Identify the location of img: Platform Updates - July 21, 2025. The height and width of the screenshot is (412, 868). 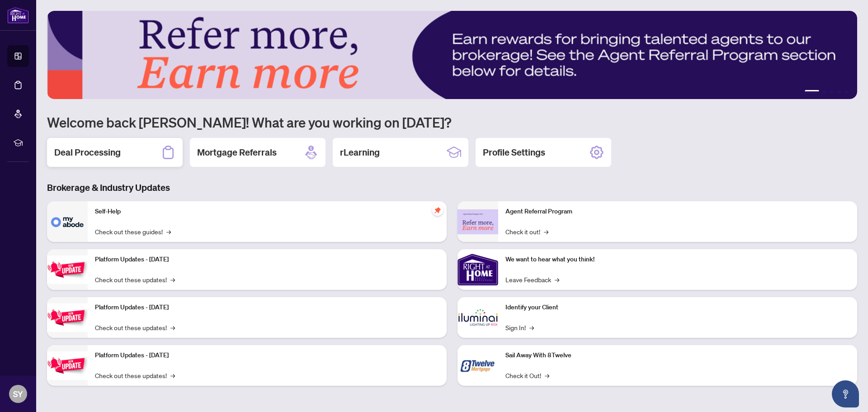
(68, 269).